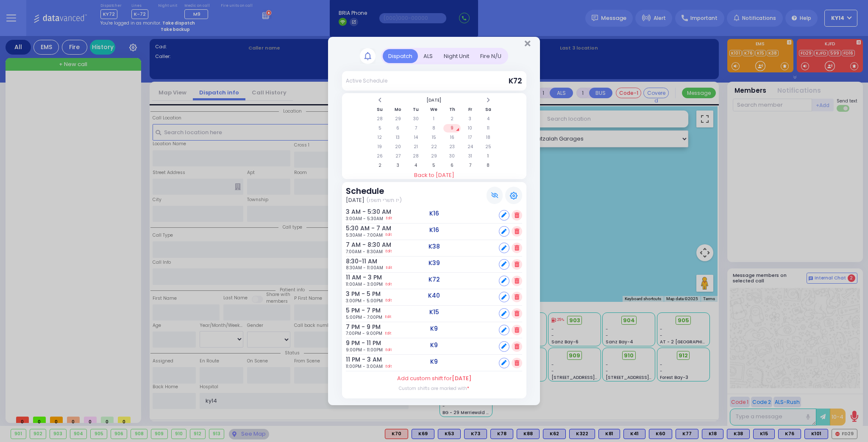  Describe the element at coordinates (357, 359) in the screenshot. I see `h6: 11 PM - 3 AM` at that location.